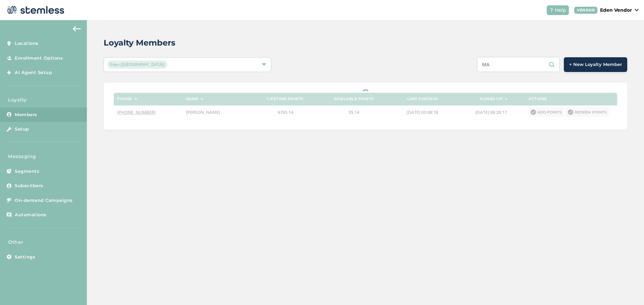 The height and width of the screenshot is (305, 644). Describe the element at coordinates (25, 257) in the screenshot. I see `span: Settings` at that location.